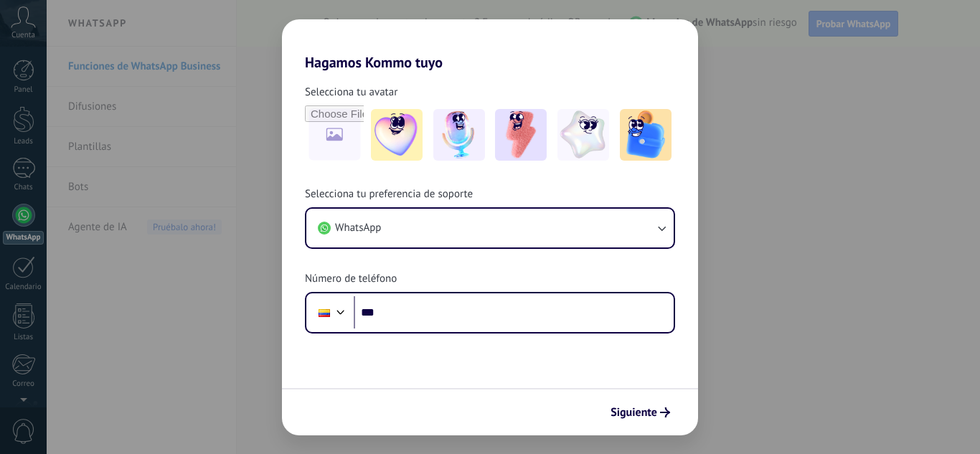 Image resolution: width=980 pixels, height=454 pixels. Describe the element at coordinates (351, 92) in the screenshot. I see `span: Selecciona tu avatar` at that location.